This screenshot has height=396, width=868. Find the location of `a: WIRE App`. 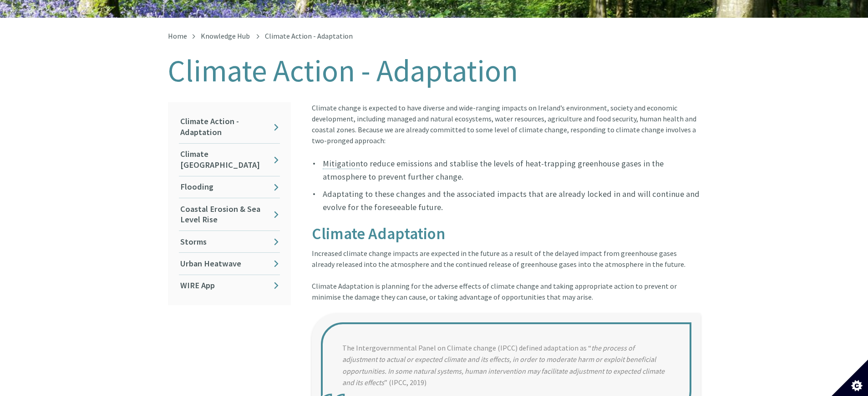

a: WIRE App is located at coordinates (229, 285).